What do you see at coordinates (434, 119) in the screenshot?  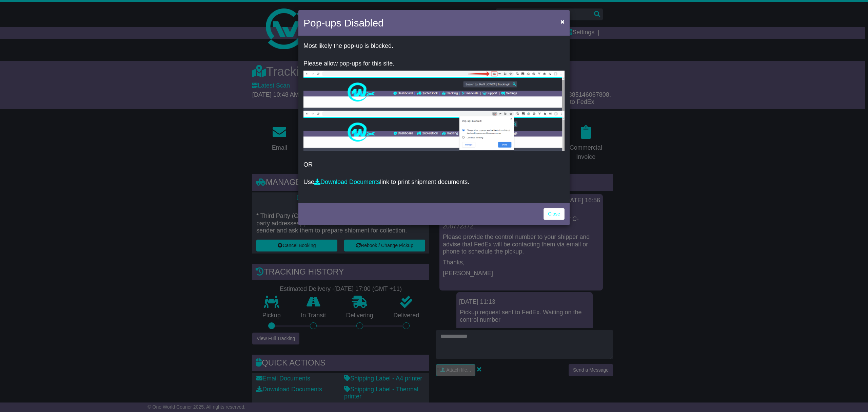 I see `div: OR` at bounding box center [434, 119].